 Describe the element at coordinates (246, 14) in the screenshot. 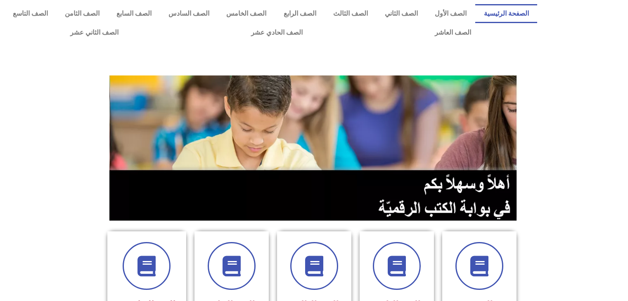

I see `a: الصف الخامس` at that location.